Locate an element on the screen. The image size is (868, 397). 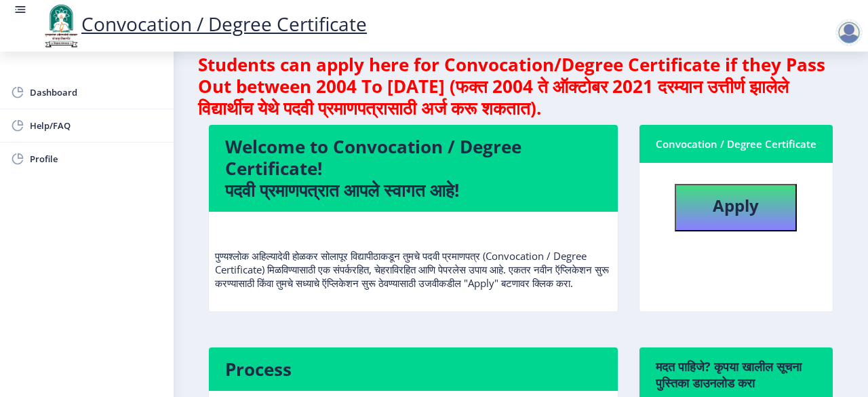
button: Apply is located at coordinates (735, 208).